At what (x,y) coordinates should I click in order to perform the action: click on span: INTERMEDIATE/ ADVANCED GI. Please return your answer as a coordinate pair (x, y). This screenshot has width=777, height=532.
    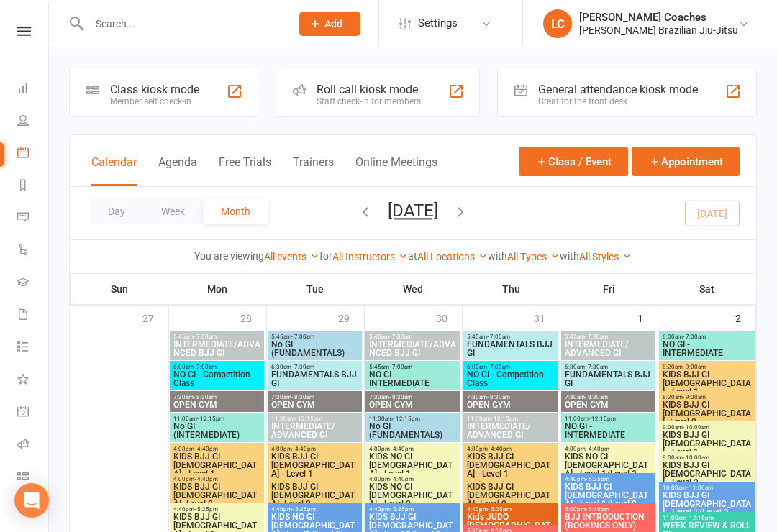
    Looking at the image, I should click on (510, 431).